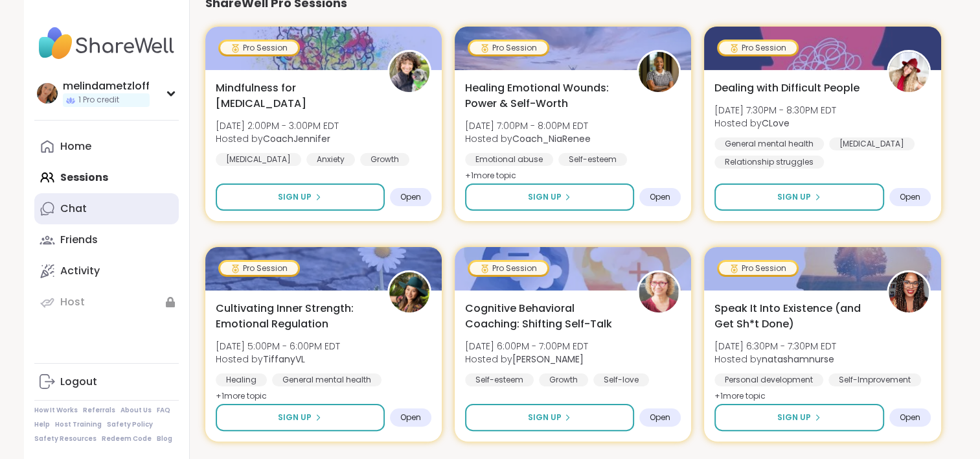 Image resolution: width=980 pixels, height=459 pixels. What do you see at coordinates (241, 380) in the screenshot?
I see `div: Healing` at bounding box center [241, 380].